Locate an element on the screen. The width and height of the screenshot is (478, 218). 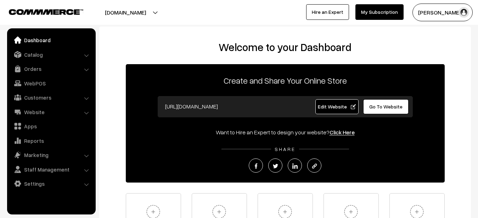
a: COMMMERCE is located at coordinates (40, 11).